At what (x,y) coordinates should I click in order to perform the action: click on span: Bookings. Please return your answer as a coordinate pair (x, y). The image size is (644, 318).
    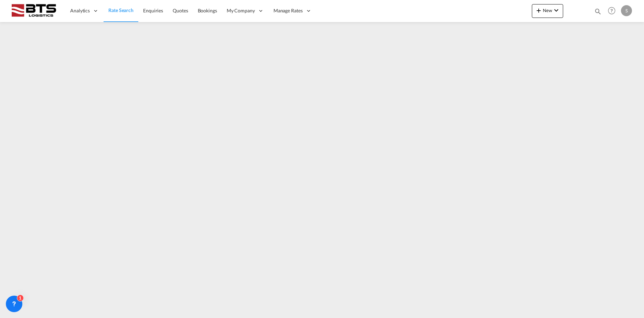
    Looking at the image, I should click on (208, 10).